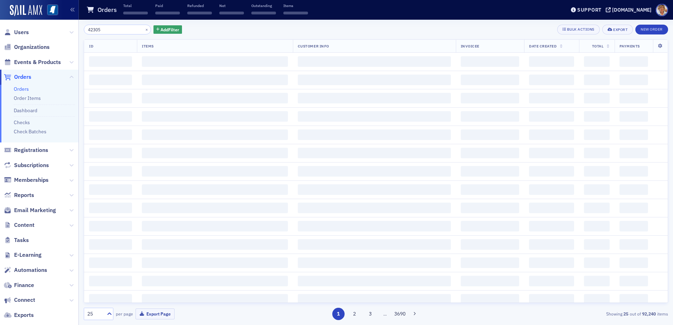 This screenshot has width=673, height=325. I want to click on div: Support, so click(589, 10).